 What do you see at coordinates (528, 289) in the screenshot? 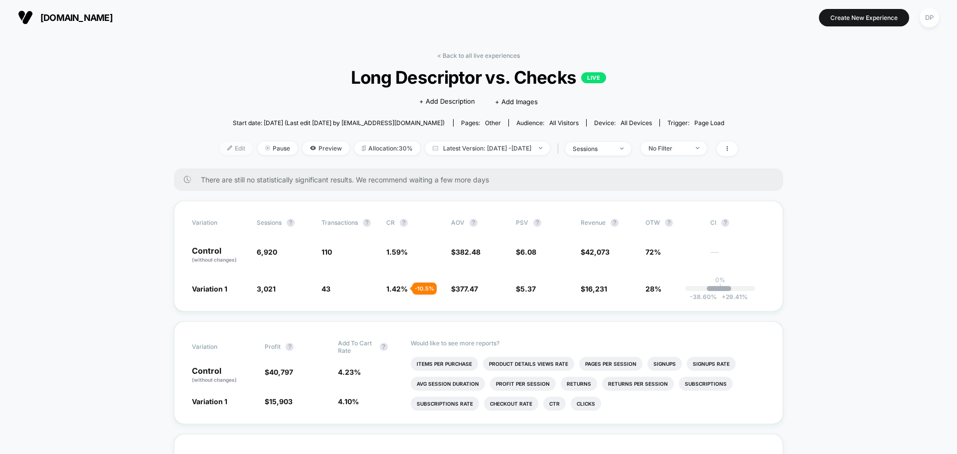
I see `span: 5.37` at bounding box center [528, 289].